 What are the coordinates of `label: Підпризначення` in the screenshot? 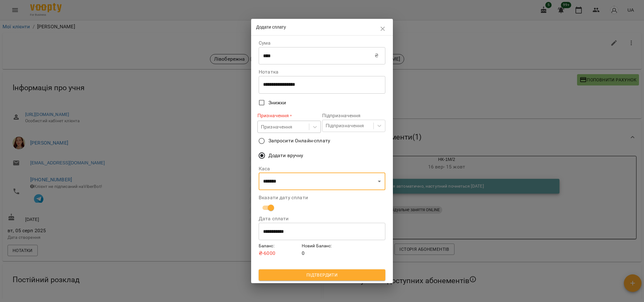 It's located at (354, 115).